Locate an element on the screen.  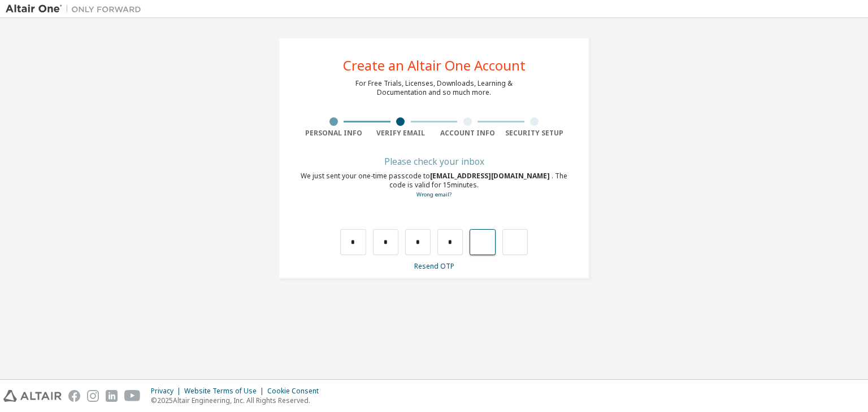
img: Altair One is located at coordinates (76, 9).